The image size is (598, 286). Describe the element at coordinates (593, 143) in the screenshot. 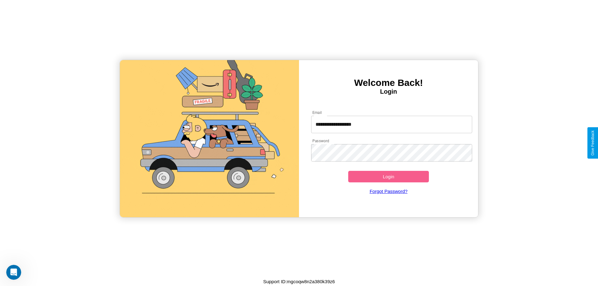

I see `div: Give Feedback` at that location.